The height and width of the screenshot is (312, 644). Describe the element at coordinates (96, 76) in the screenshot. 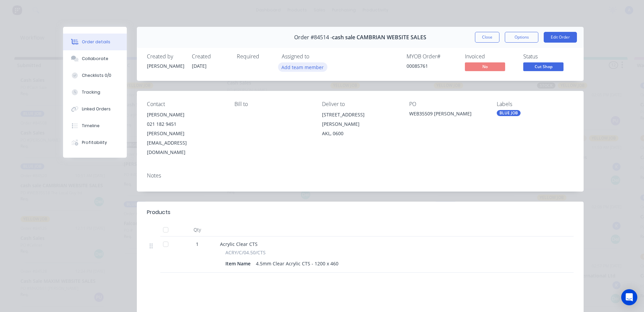

I see `div: Checklists 0/0` at that location.